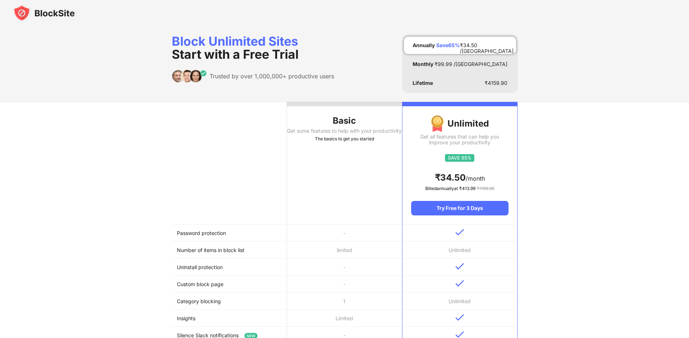 The image size is (689, 338). I want to click on td: 1, so click(344, 301).